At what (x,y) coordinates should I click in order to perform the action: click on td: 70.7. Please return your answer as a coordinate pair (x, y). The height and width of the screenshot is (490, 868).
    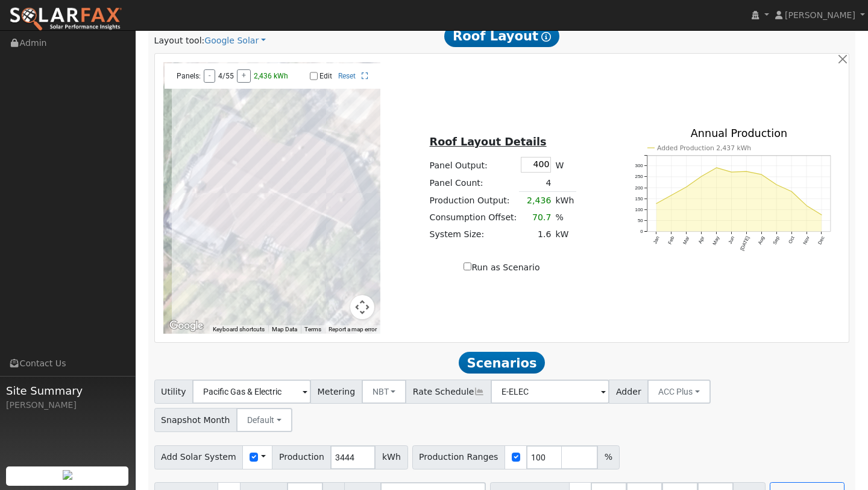
    Looking at the image, I should click on (536, 217).